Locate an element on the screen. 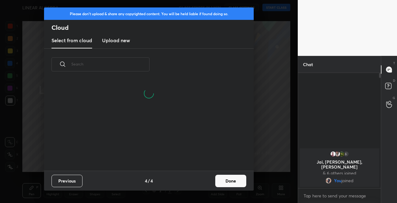  div: grid is located at coordinates (339, 167).